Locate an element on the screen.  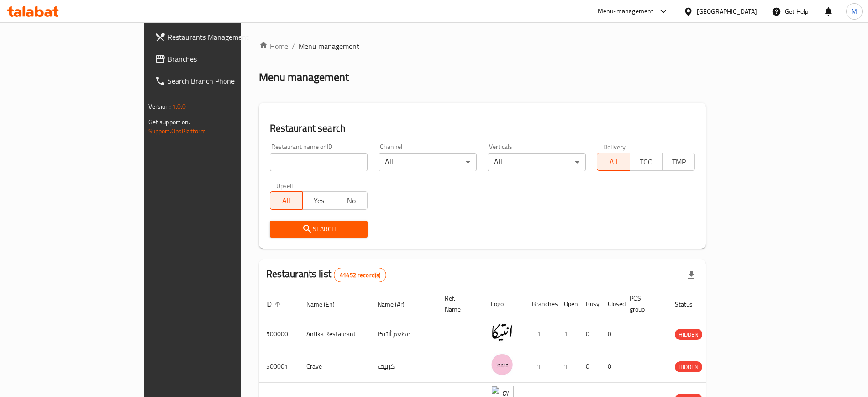
span: Menu management is located at coordinates (329, 46).